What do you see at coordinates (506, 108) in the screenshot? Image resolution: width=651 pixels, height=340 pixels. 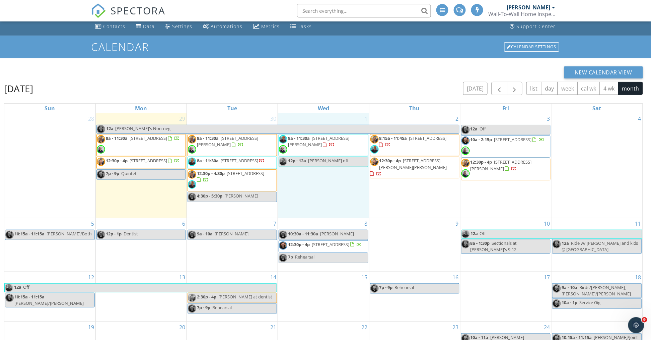 I see `a: Friday` at bounding box center [506, 108].